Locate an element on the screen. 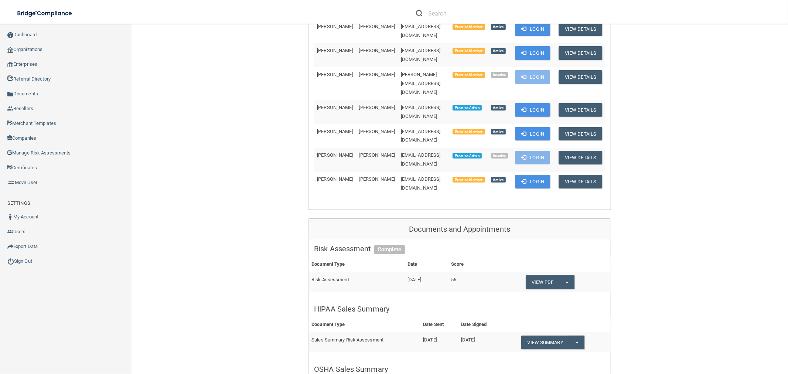 Image resolution: width=788 pixels, height=374 pixels. span: Complete is located at coordinates (389, 250).